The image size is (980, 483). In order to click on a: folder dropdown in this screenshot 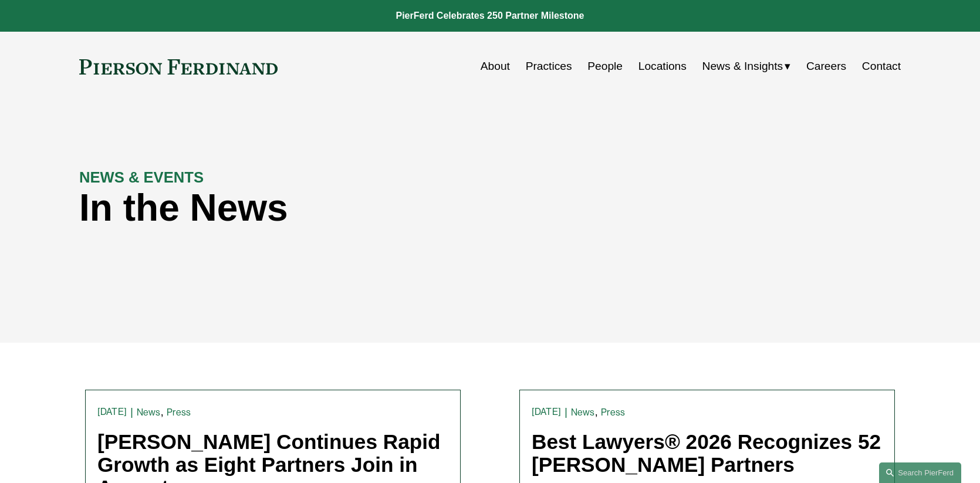, I will do `click(747, 66)`.